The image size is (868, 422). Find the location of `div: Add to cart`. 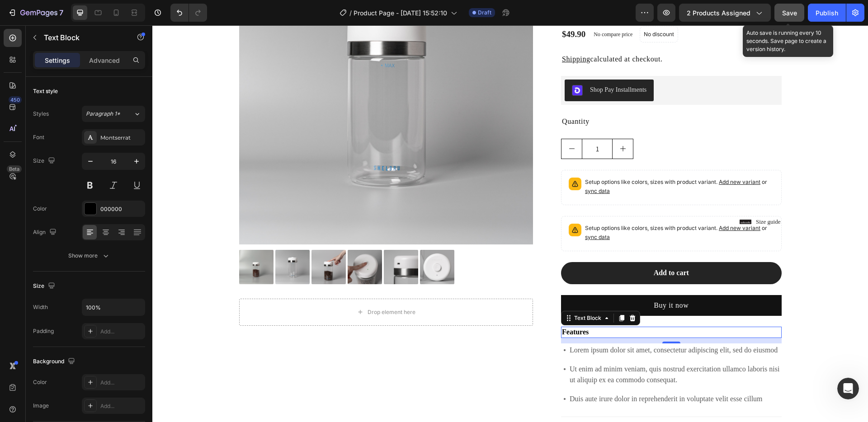

div: Add to cart is located at coordinates (519, 248).